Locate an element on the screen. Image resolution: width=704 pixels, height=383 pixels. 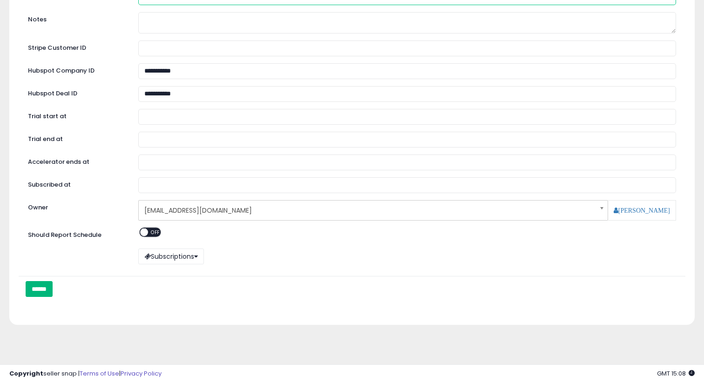
span: OFF is located at coordinates (155, 232).